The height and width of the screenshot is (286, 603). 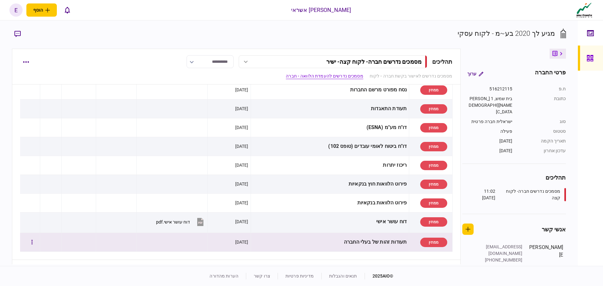 What do you see at coordinates (262, 276) in the screenshot?
I see `a: צרו קשר` at bounding box center [262, 276].